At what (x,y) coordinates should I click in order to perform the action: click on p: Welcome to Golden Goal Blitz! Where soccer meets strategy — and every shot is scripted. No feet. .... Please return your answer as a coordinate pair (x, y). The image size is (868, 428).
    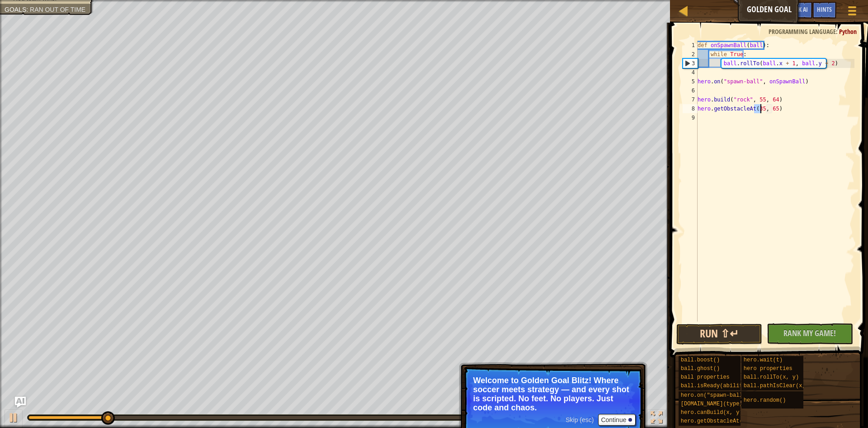
    Looking at the image, I should click on (553, 394).